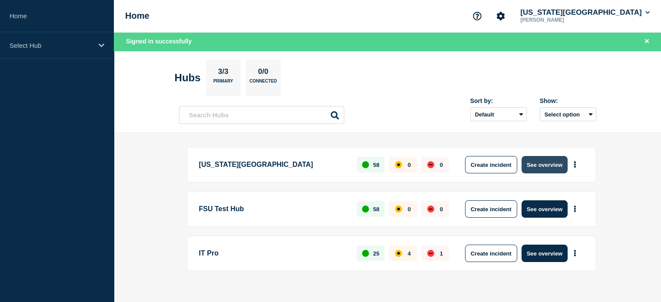 The height and width of the screenshot is (302, 661). What do you see at coordinates (477, 16) in the screenshot?
I see `button: Support` at bounding box center [477, 16].